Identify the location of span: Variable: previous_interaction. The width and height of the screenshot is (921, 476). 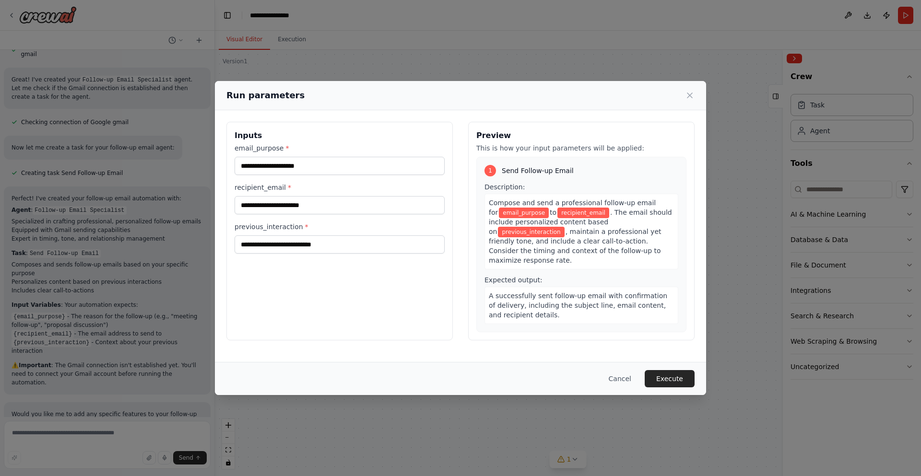
(531, 232).